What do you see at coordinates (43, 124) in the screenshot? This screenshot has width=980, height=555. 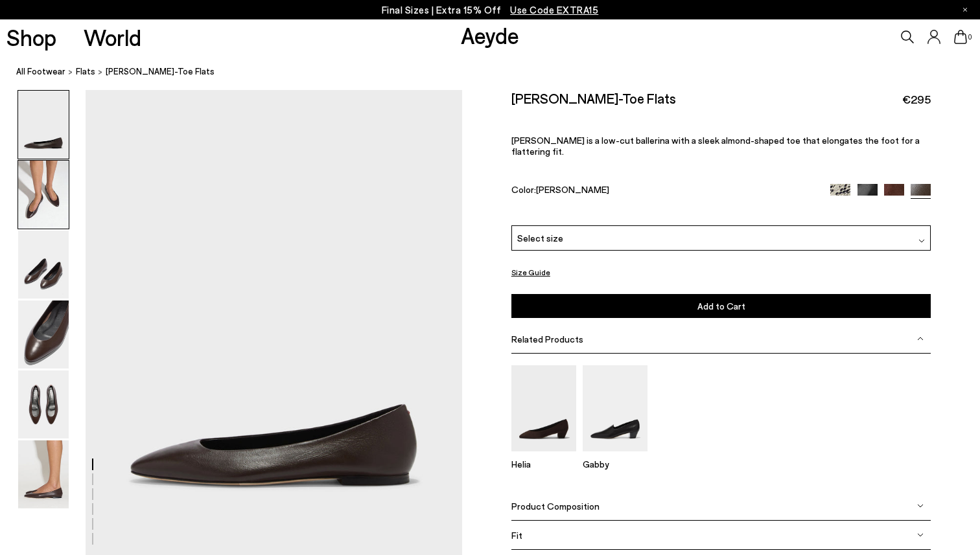 I see `img: Ellie Almond-Toe Flats - Image 1` at bounding box center [43, 124].